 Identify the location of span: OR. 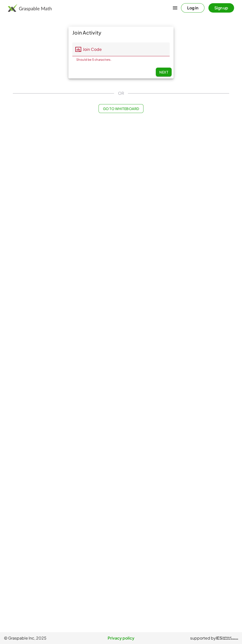
(121, 93).